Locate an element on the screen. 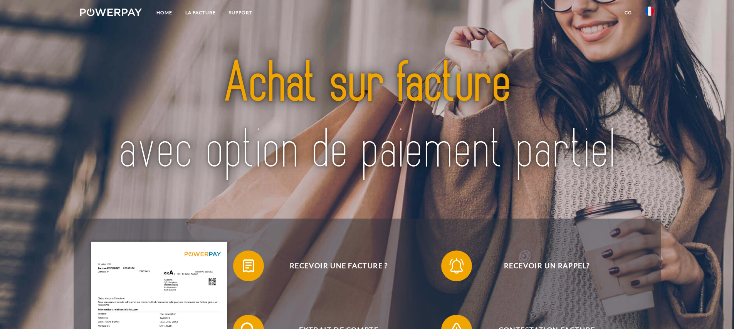 The height and width of the screenshot is (329, 734). a: Recevoir un rappel? is located at coordinates (541, 266).